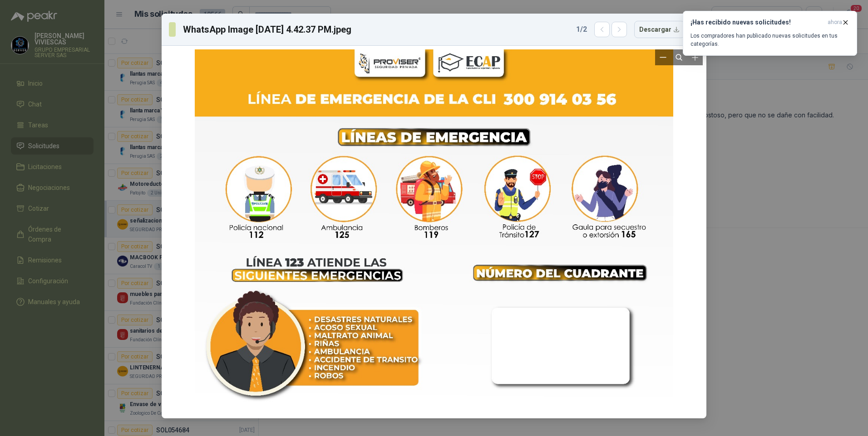 The height and width of the screenshot is (436, 868). Describe the element at coordinates (581, 29) in the screenshot. I see `span: 1 / 2` at that location.